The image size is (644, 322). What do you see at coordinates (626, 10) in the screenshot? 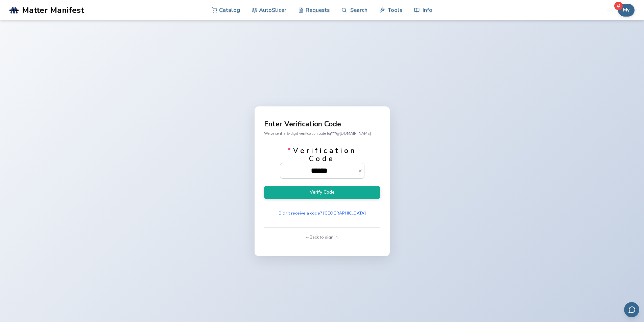
I see `button: My` at bounding box center [626, 10].